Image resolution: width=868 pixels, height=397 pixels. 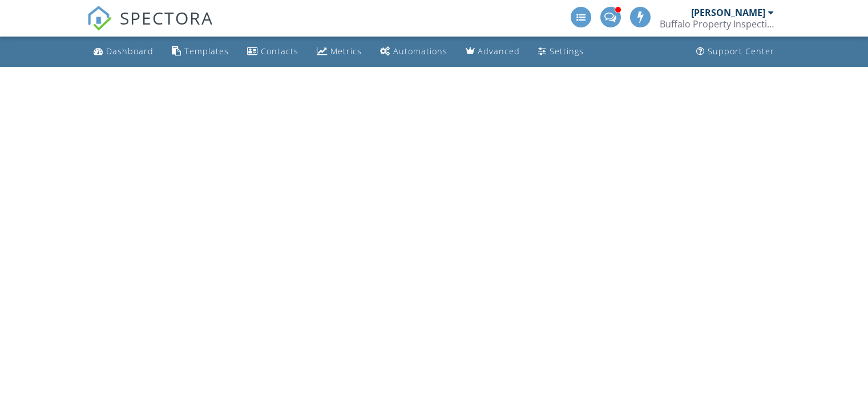 I want to click on a: Support Center, so click(x=735, y=52).